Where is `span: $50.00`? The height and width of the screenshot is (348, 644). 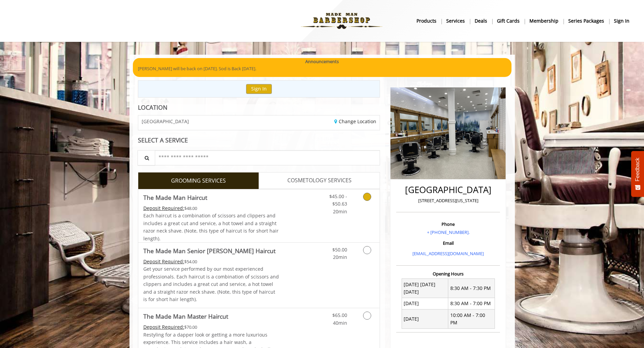
span: $50.00 is located at coordinates (340, 249).